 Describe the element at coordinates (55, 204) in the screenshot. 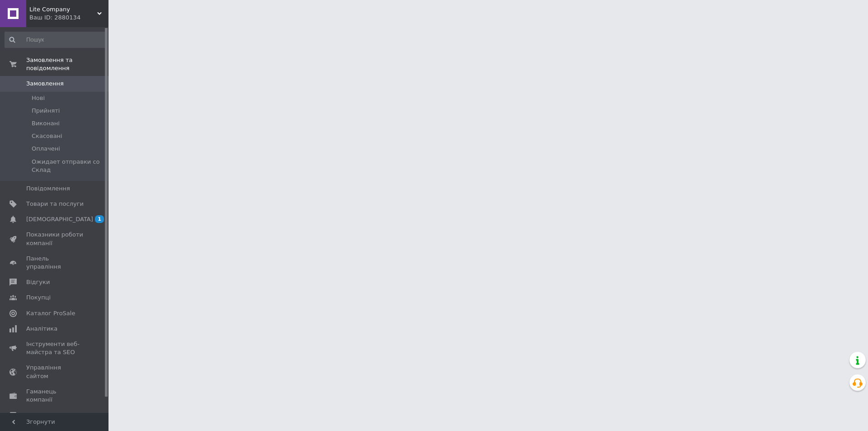

I see `span: Товари та послуги` at that location.